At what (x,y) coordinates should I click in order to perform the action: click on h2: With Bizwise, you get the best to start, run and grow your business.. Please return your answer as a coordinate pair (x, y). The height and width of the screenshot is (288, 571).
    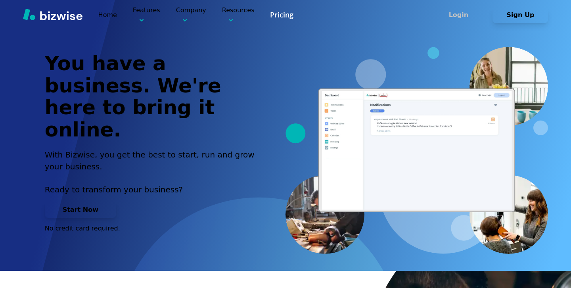
    Looking at the image, I should click on (154, 161).